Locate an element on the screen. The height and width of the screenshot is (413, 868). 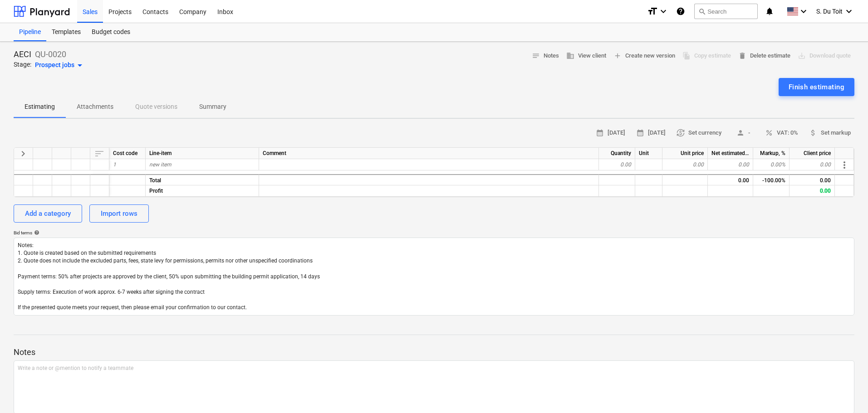
div: Finish estimating is located at coordinates (817, 87).